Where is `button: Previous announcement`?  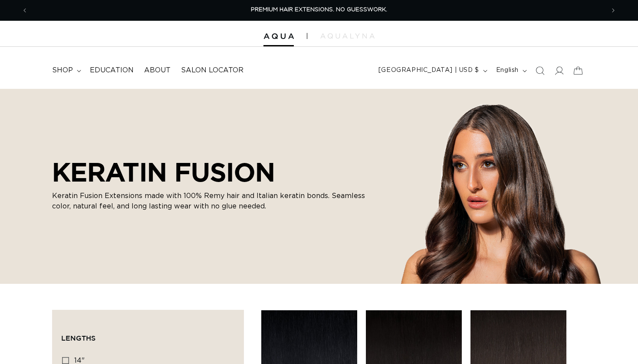
button: Previous announcement is located at coordinates (25, 10).